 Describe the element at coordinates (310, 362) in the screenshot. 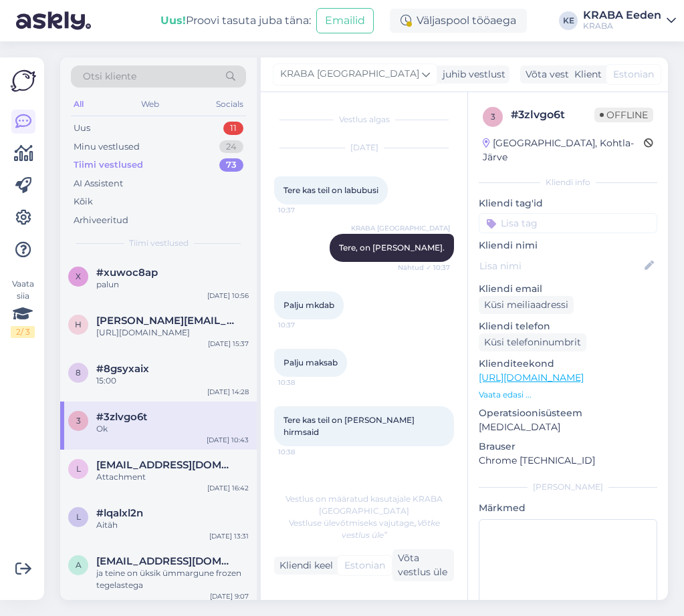

I see `span: Palju maksab` at that location.